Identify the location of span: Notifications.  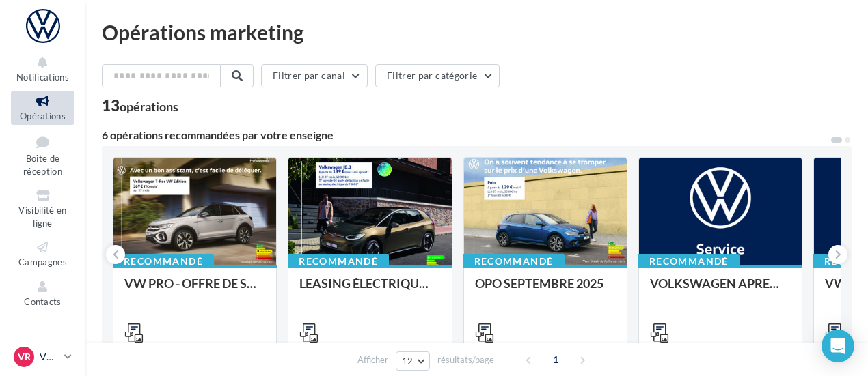
(42, 77).